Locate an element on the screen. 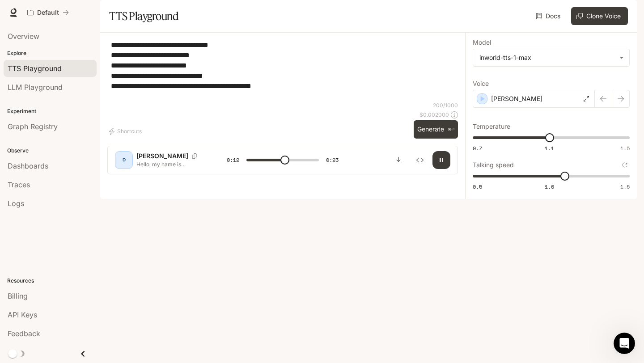 The image size is (644, 363). span: 0:12 is located at coordinates (233, 160).